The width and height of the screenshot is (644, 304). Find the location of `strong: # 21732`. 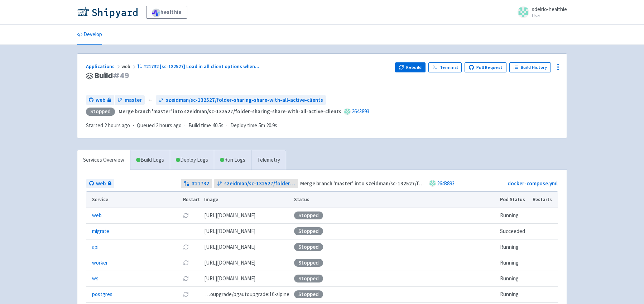

strong: # 21732 is located at coordinates (200, 183).